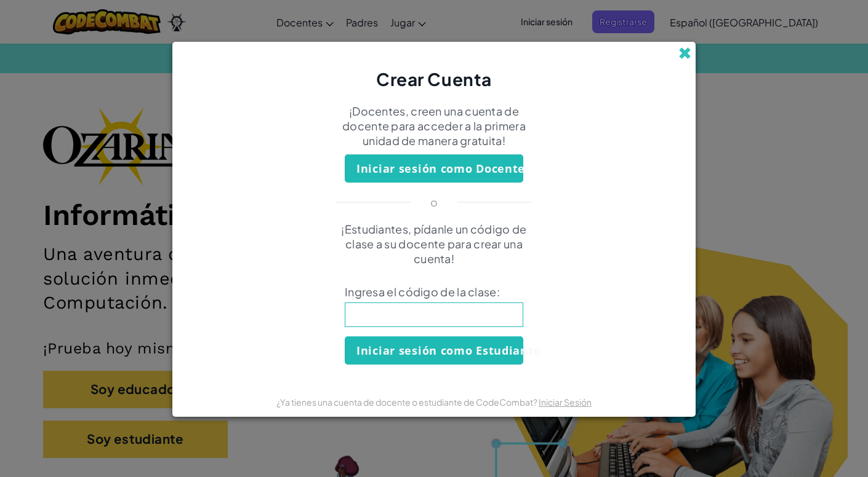 This screenshot has width=868, height=477. I want to click on p: o, so click(434, 202).